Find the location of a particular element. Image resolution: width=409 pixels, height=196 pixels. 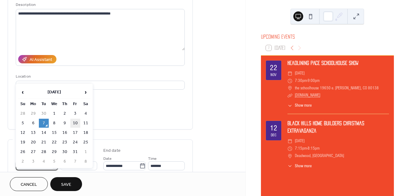

td: 21 is located at coordinates (44, 142).